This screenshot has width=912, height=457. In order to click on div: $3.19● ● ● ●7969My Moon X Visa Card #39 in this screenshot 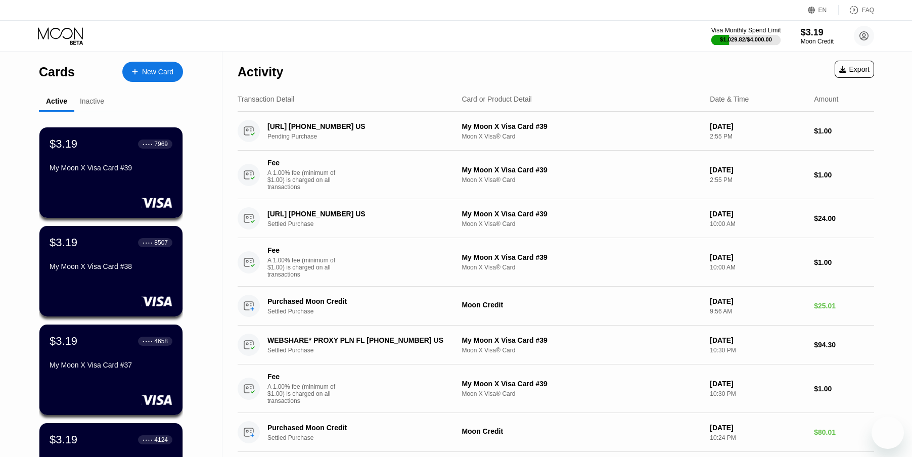, I will do `click(111, 172)`.